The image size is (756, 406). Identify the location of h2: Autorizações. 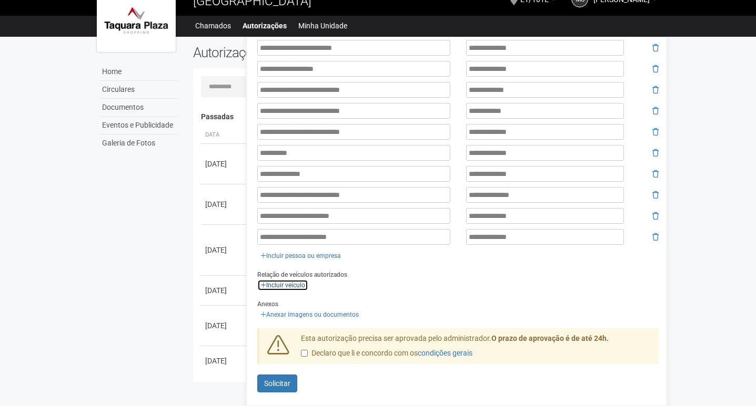
(305, 53).